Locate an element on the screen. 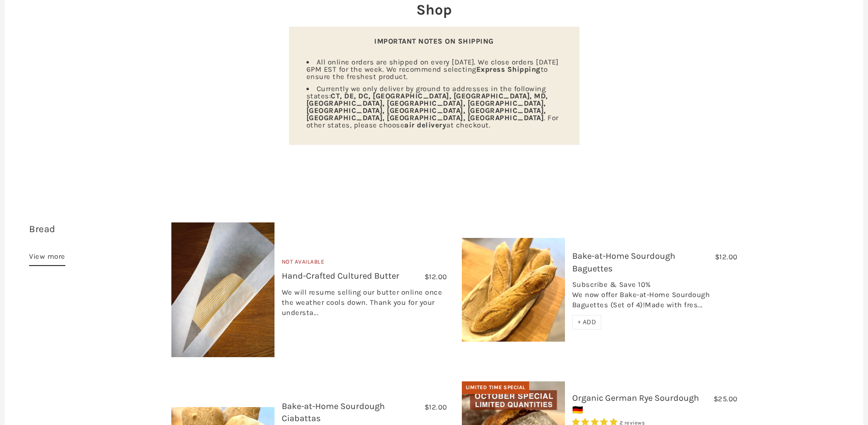 The height and width of the screenshot is (425, 868). a: View more is located at coordinates (47, 258).